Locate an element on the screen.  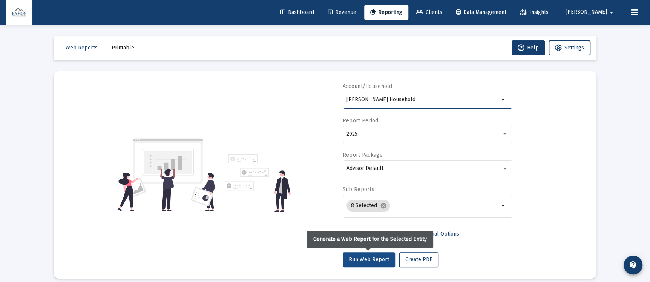
input: Search or select an account or household is located at coordinates (423, 100).